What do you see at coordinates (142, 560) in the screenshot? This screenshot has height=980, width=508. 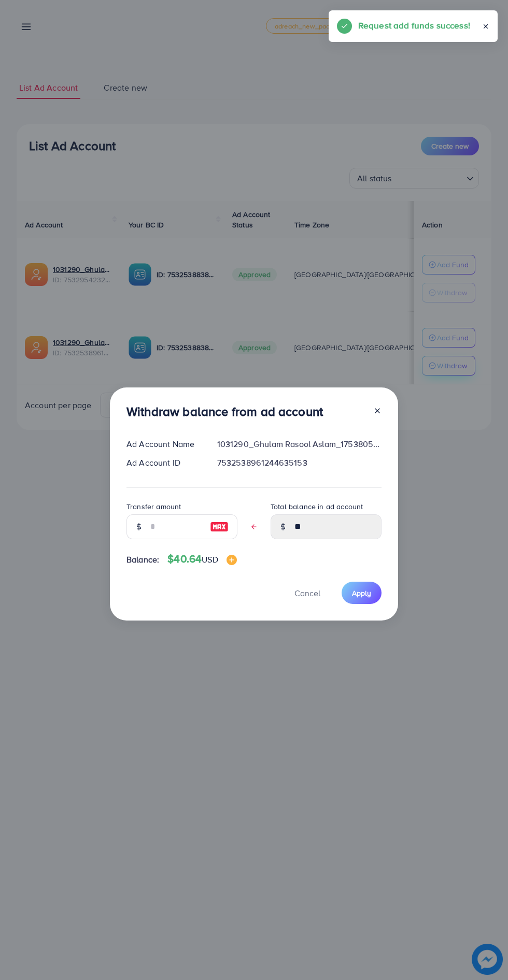 I see `span: Balance:` at bounding box center [142, 560].